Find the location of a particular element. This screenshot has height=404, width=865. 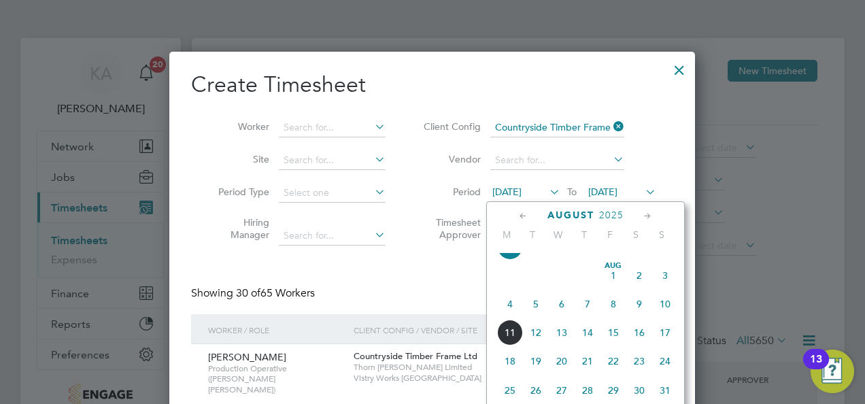

span: 9 is located at coordinates (639, 304).